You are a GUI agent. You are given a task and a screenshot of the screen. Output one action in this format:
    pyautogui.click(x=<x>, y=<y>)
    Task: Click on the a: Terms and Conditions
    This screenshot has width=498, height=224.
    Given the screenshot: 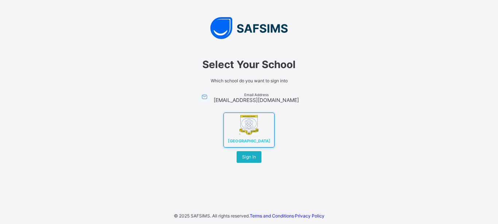 What is the action you would take?
    pyautogui.click(x=271, y=216)
    